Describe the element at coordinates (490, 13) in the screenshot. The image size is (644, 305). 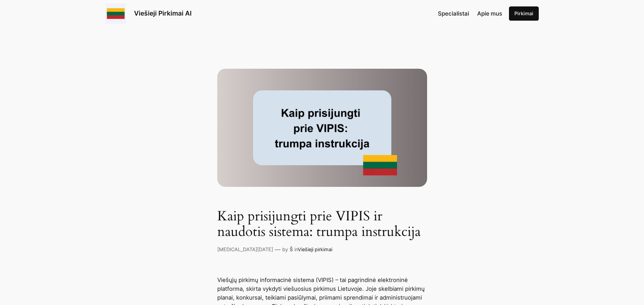
I see `a: Apie mus` at that location.